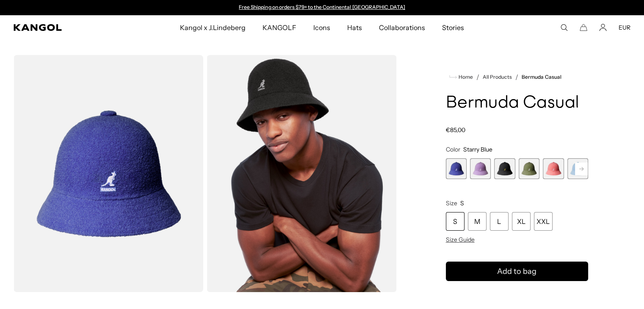 This screenshot has width=644, height=309. Describe the element at coordinates (480, 168) in the screenshot. I see `label: Digital Lavender` at that location.